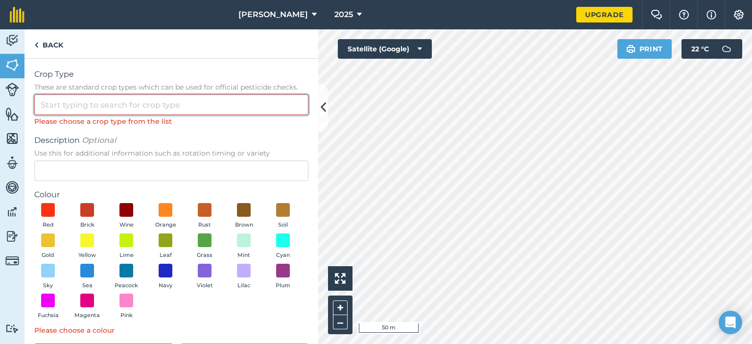 Image resolution: width=752 pixels, height=344 pixels. What do you see at coordinates (604, 15) in the screenshot?
I see `a: Upgrade` at bounding box center [604, 15].